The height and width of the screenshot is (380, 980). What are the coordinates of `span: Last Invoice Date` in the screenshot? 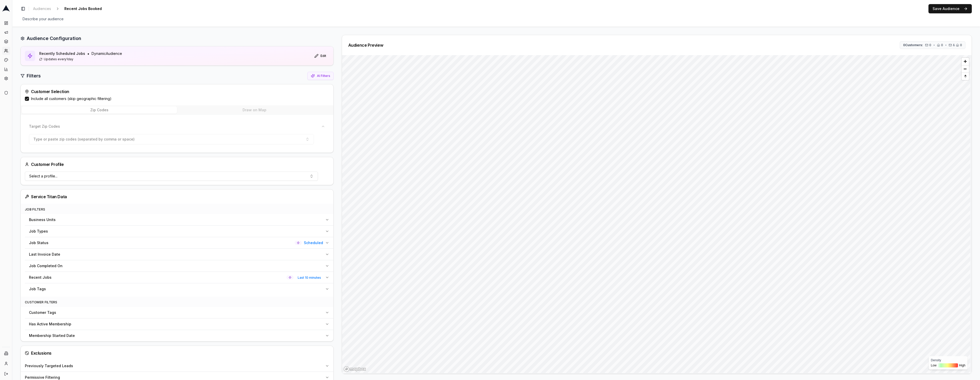 It's located at (45, 254).